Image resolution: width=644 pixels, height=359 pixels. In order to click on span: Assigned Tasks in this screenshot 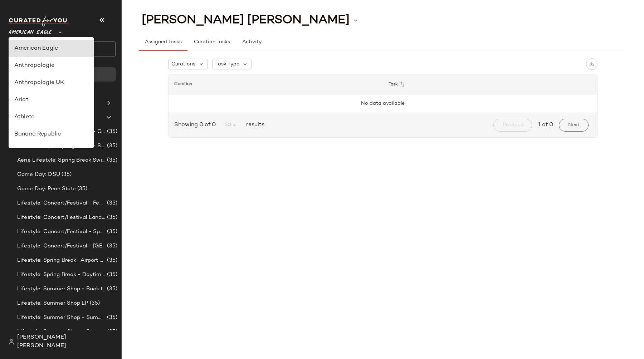, I will do `click(163, 42)`.